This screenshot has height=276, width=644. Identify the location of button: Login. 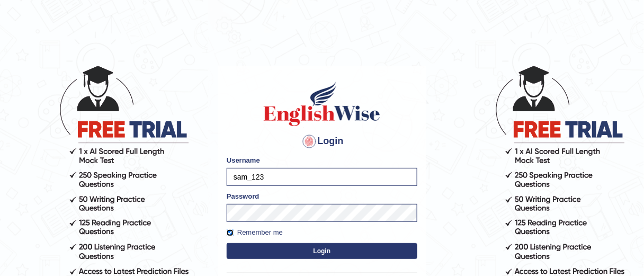
(322, 251).